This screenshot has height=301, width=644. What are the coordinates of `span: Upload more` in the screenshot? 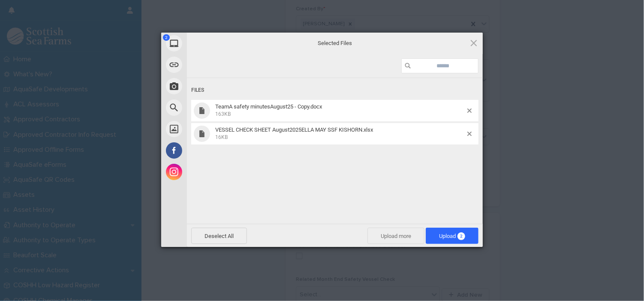 It's located at (396, 236).